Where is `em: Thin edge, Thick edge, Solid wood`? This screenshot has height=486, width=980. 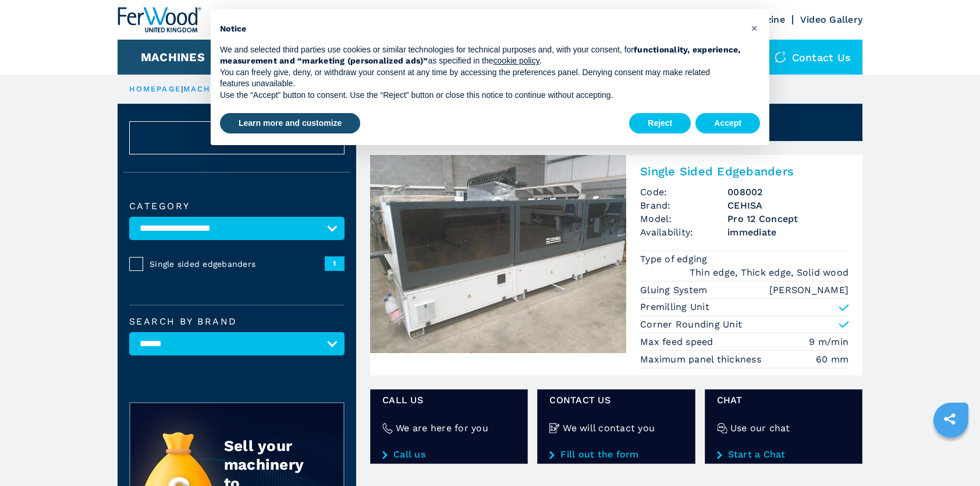 em: Thin edge, Thick edge, Solid wood is located at coordinates (769, 272).